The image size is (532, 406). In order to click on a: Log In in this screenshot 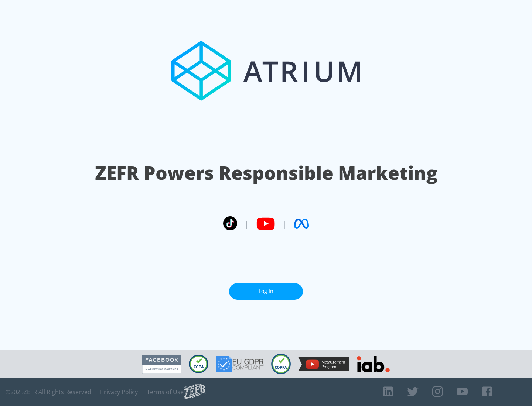, I will do `click(266, 291)`.